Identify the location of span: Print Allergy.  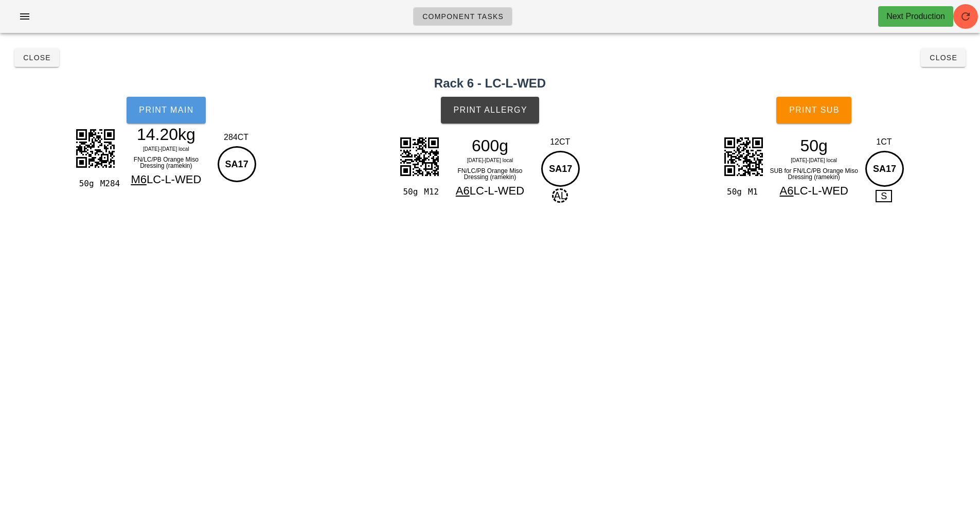
(490, 111).